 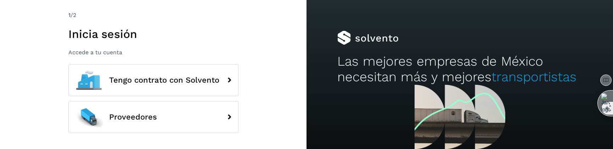 I want to click on span: transportistas, so click(x=534, y=77).